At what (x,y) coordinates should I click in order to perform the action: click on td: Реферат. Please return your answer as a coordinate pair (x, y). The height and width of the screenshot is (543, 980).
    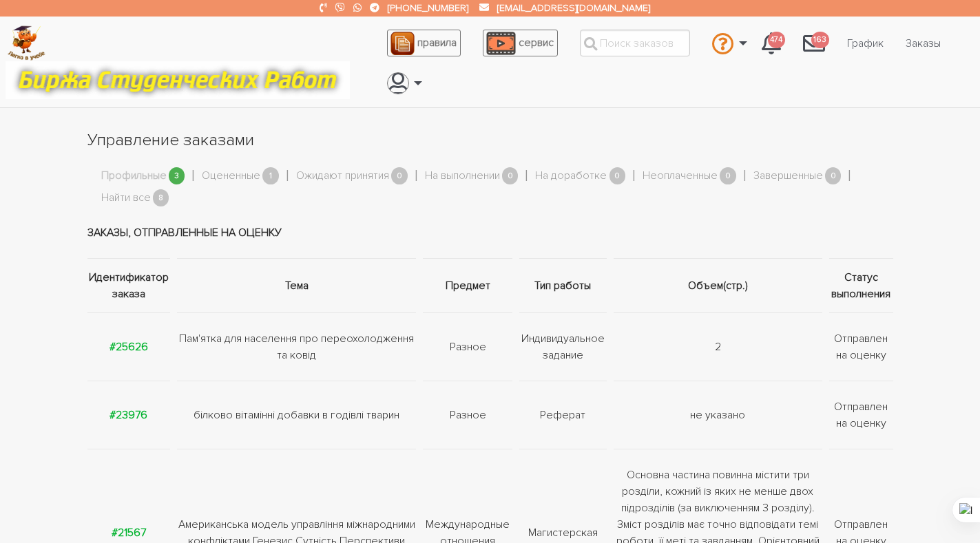
    Looking at the image, I should click on (562, 415).